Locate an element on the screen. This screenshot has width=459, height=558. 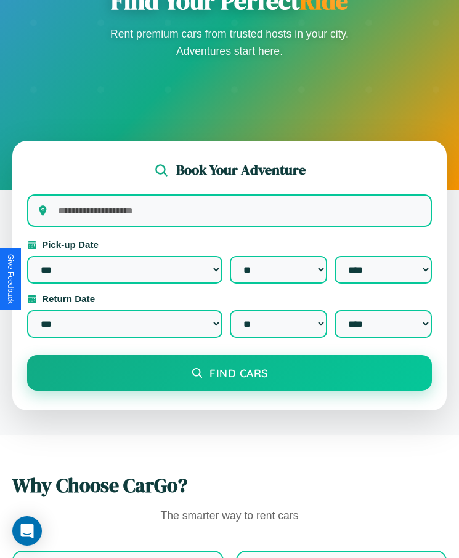
label: Return Date is located at coordinates (229, 299).